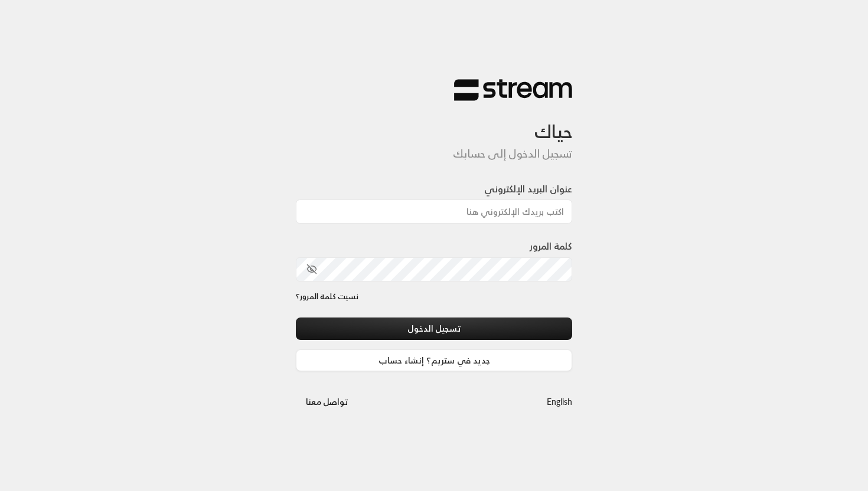  What do you see at coordinates (326, 402) in the screenshot?
I see `a: تواصل معنا` at bounding box center [326, 402].